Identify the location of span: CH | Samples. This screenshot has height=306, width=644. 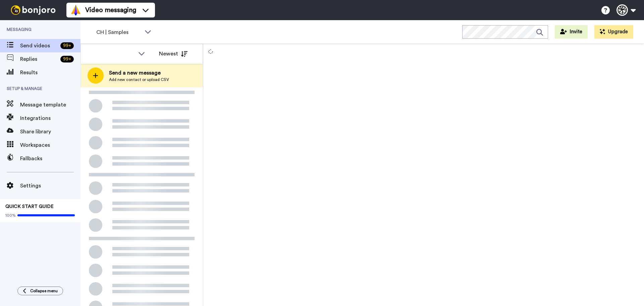
(119, 32).